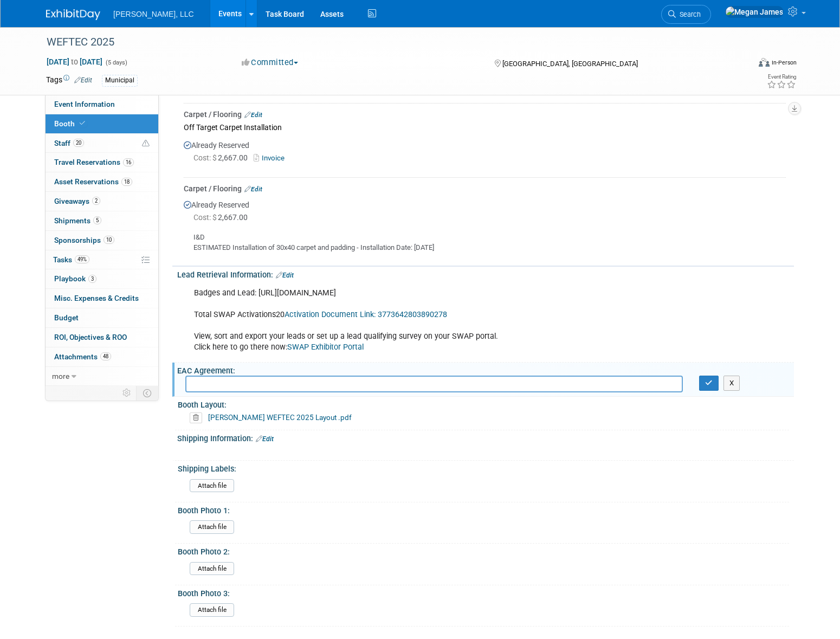  What do you see at coordinates (485, 273) in the screenshot?
I see `div: Lead Retrieval Information:` at bounding box center [485, 273].